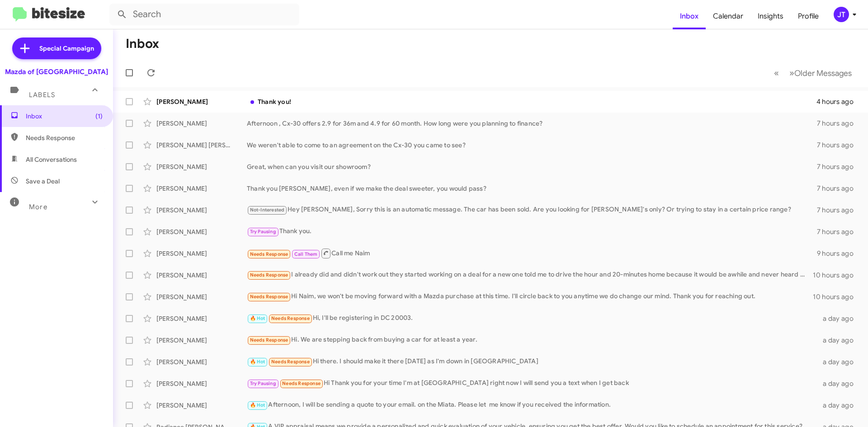 This screenshot has width=868, height=427. I want to click on span: Profile, so click(808, 17).